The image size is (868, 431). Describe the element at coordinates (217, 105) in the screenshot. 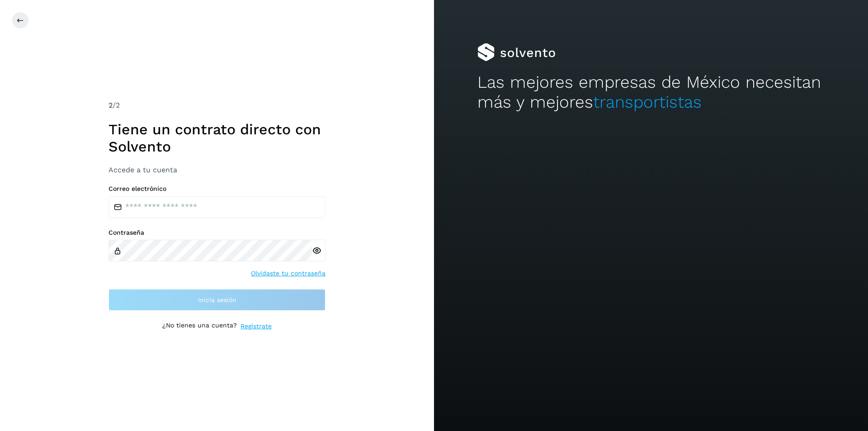

I see `div: /2` at that location.